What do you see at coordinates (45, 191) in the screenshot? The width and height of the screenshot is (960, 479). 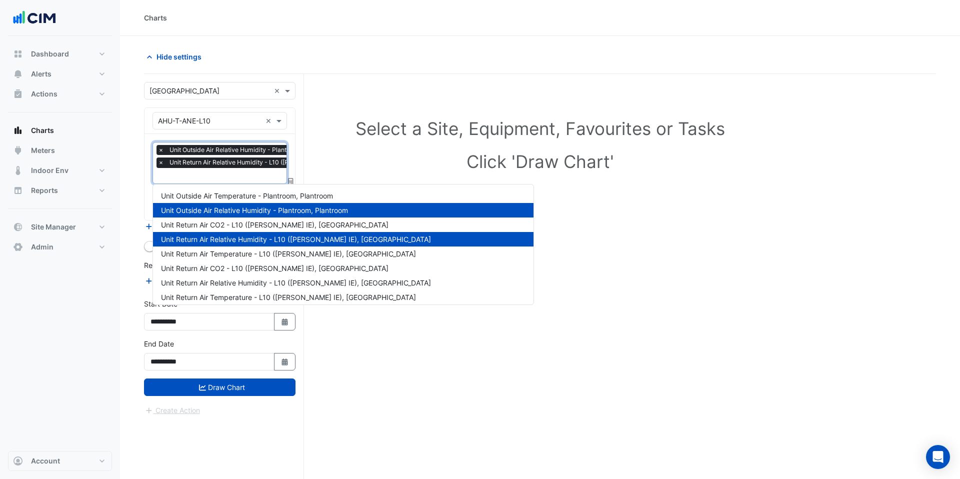 I see `span: Reports` at bounding box center [45, 191].